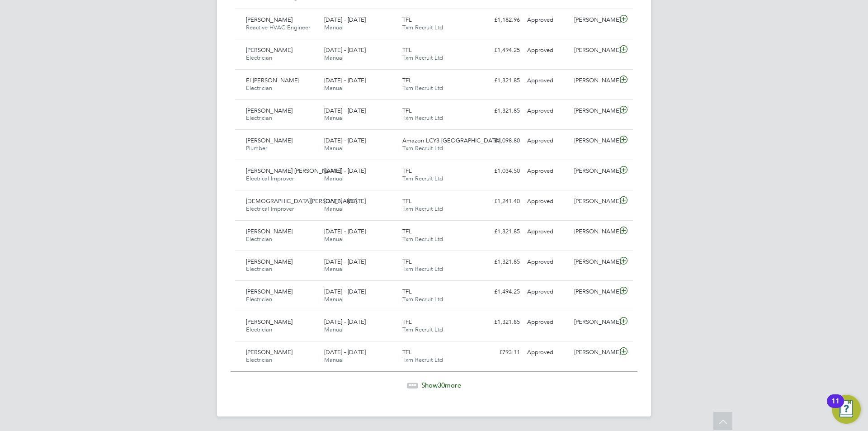 This screenshot has width=868, height=431. I want to click on button: Open Resource Center, 11 new notifications, so click(847, 409).